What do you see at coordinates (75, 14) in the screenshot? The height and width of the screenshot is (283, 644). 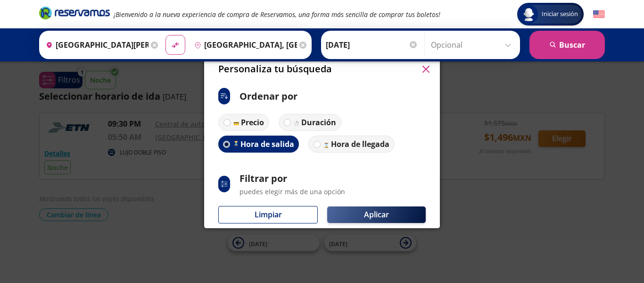 I see `a: Brand Logo` at bounding box center [75, 14].